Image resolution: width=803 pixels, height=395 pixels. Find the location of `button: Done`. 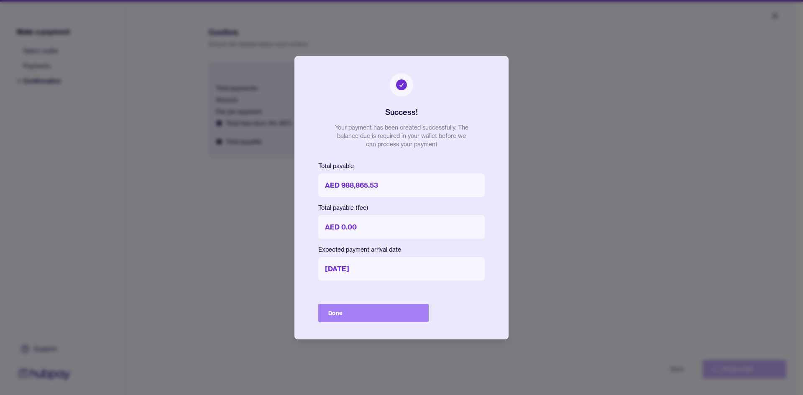

button: Done is located at coordinates (373, 313).